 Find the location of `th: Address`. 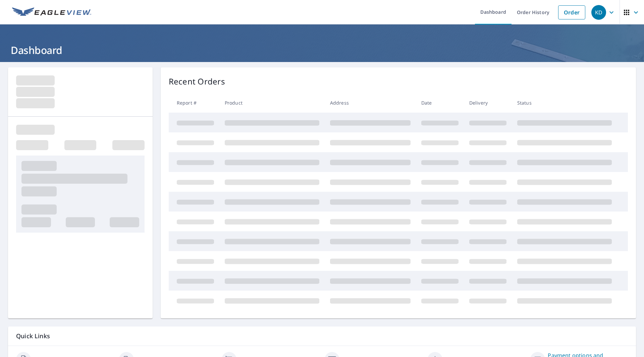

th: Address is located at coordinates (370, 103).